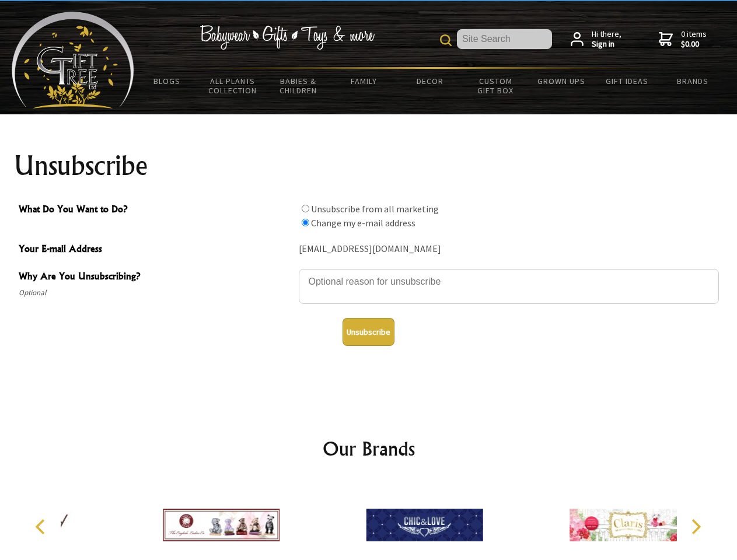 This screenshot has height=560, width=737. I want to click on strong: Sign in, so click(606, 44).